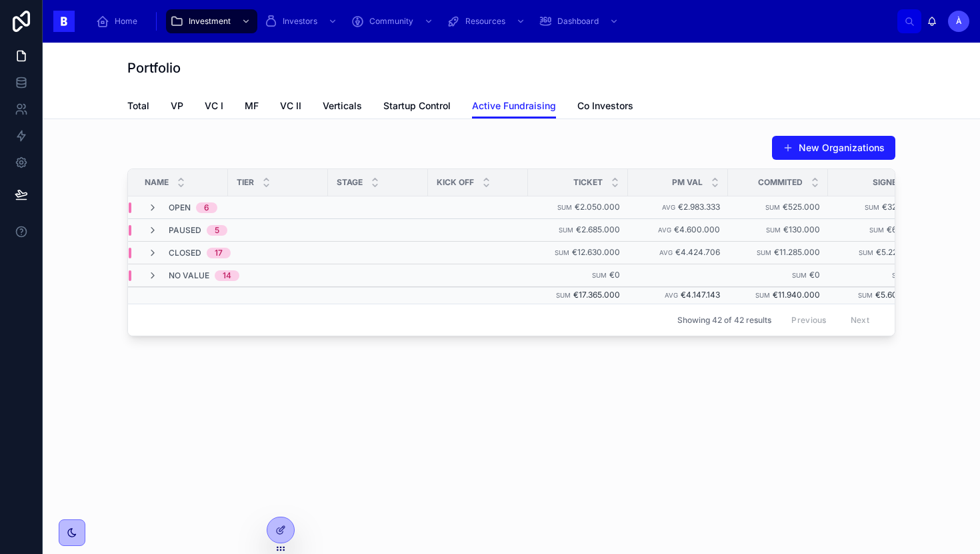  I want to click on span: À, so click(959, 21).